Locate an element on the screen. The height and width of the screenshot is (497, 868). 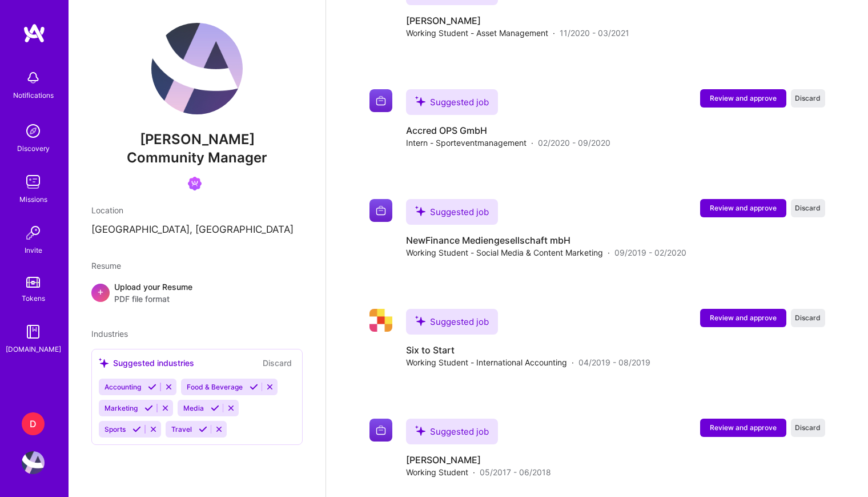
div: Discovery is located at coordinates (33, 148).